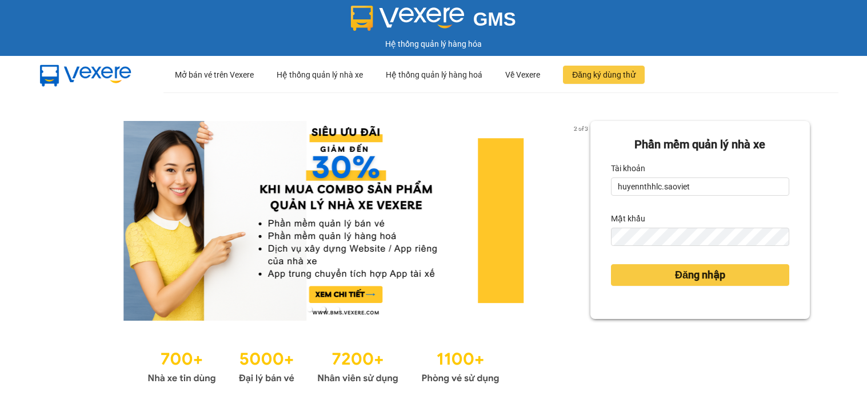 The image size is (867, 396). Describe the element at coordinates (433, 44) in the screenshot. I see `div: Hệ thống quản lý hàng hóa` at that location.